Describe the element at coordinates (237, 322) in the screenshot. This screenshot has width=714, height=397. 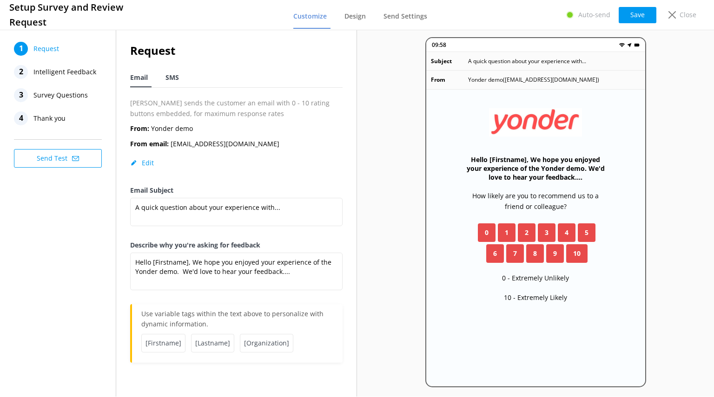
I see `p: Use variable tags within the text above to personalize with dynamic information.` at that location.